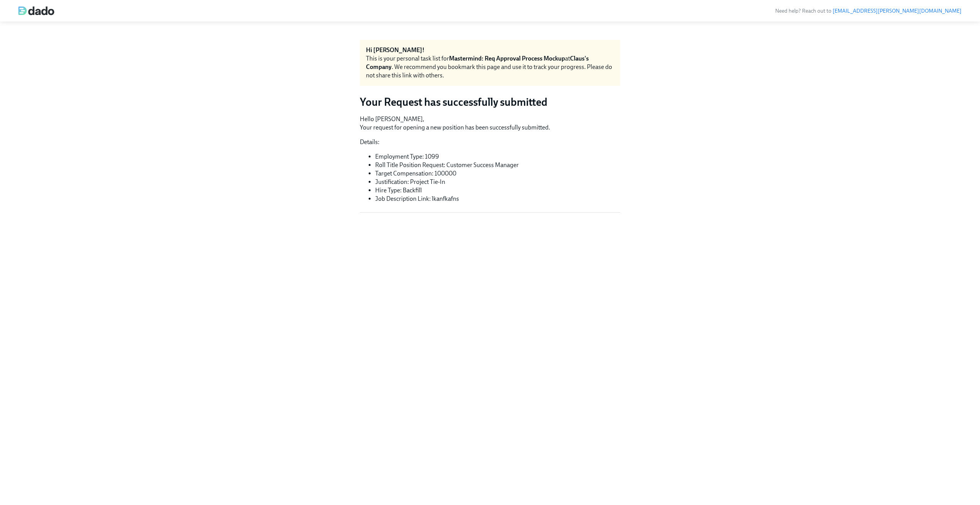  Describe the element at coordinates (490, 142) in the screenshot. I see `p: Details:` at that location.